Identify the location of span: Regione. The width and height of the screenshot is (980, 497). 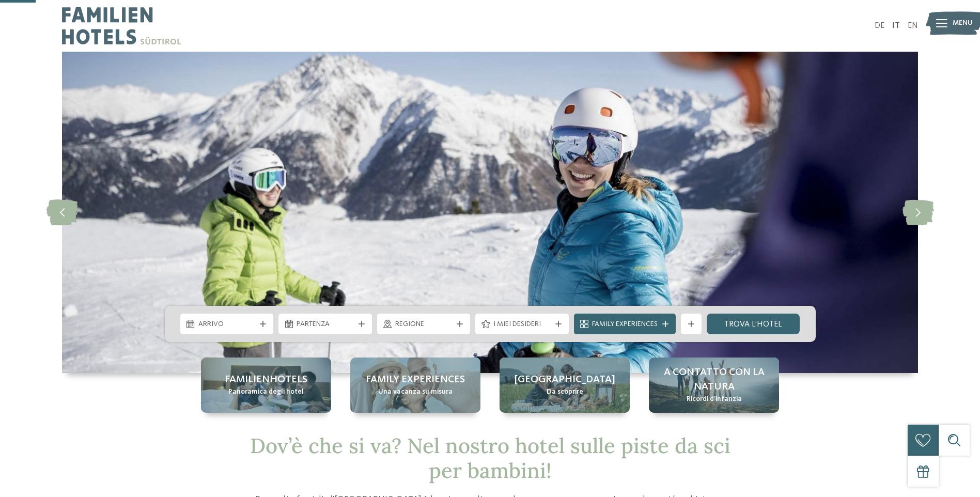
(424, 324).